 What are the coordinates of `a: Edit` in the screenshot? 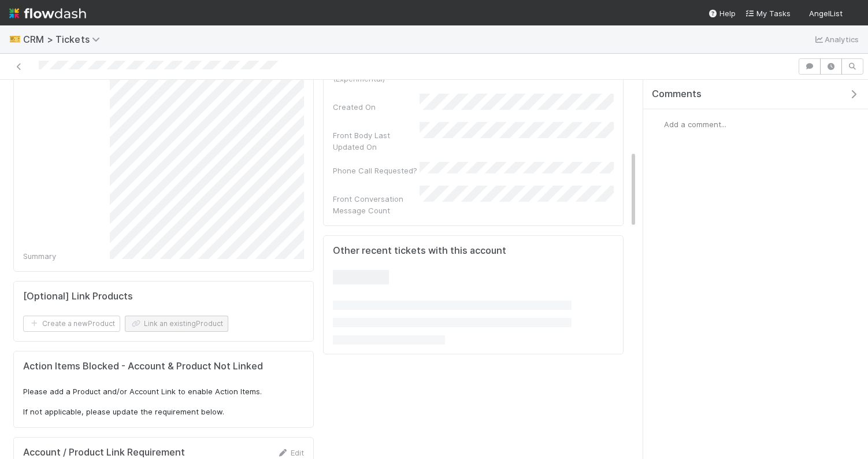 It's located at (290, 453).